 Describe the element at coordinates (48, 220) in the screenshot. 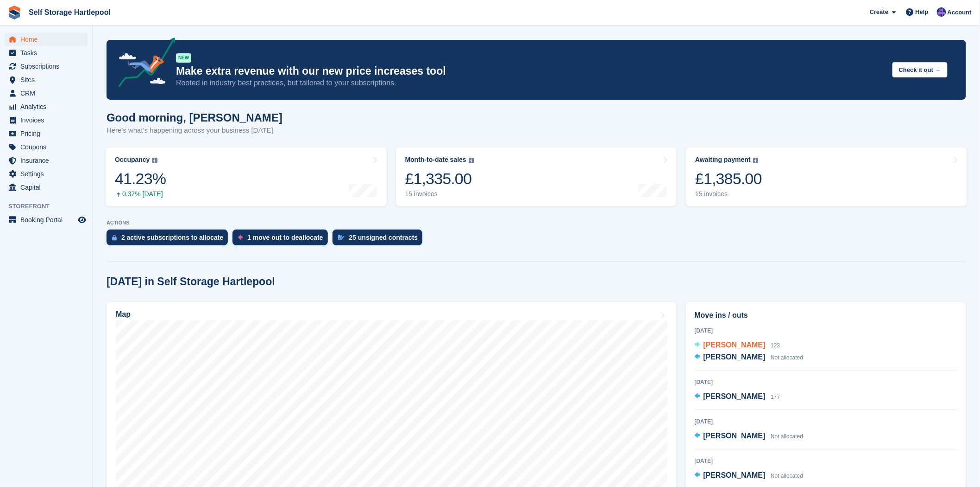

I see `span: Booking Portal` at that location.